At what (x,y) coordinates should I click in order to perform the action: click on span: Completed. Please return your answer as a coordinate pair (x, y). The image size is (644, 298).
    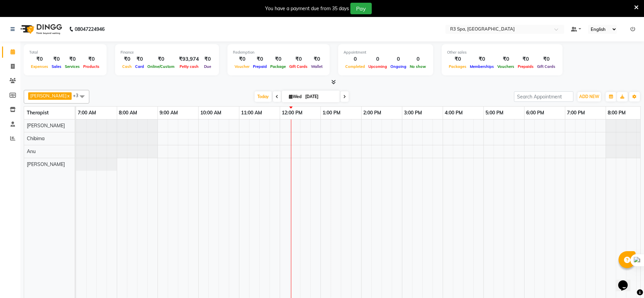
    Looking at the image, I should click on (355, 66).